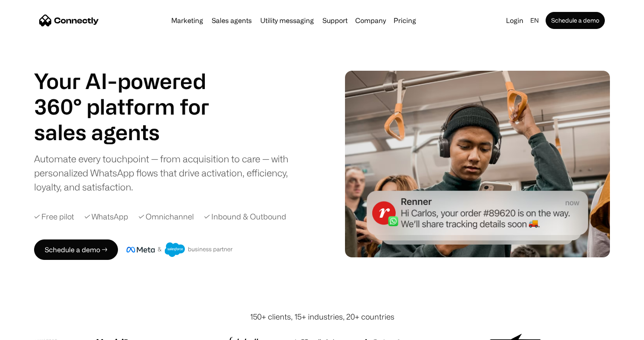 Image resolution: width=644 pixels, height=340 pixels. Describe the element at coordinates (132, 132) in the screenshot. I see `h1: sales agents` at that location.